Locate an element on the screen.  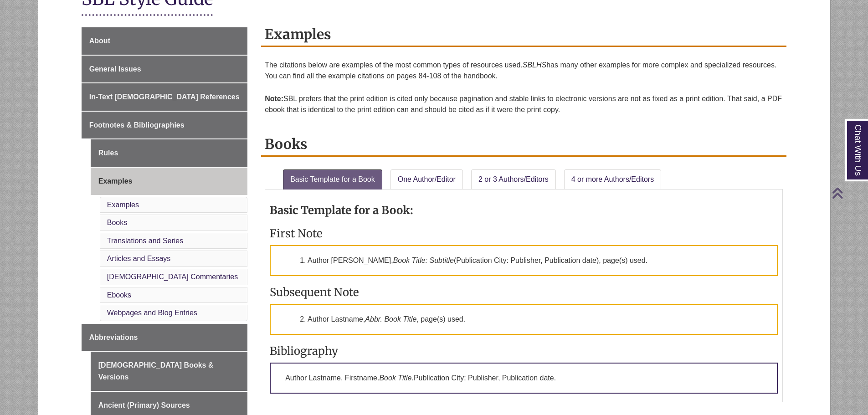
a: About is located at coordinates (164, 41).